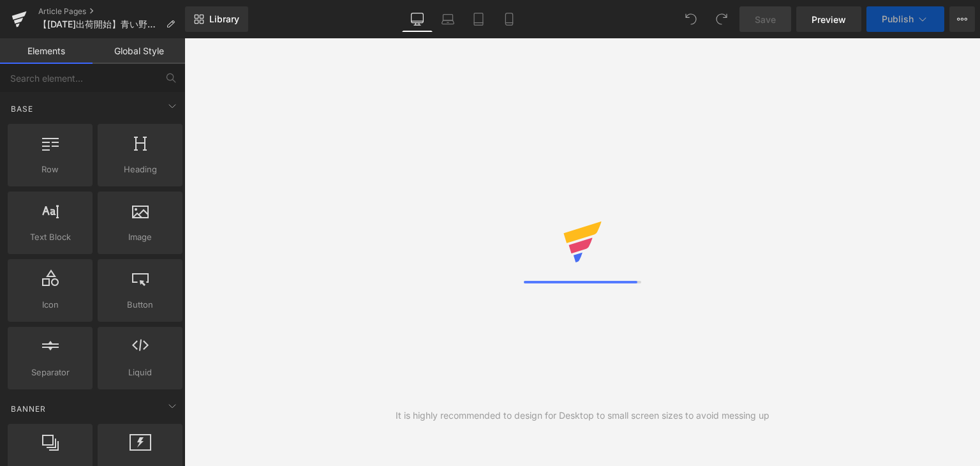 This screenshot has height=466, width=980. Describe the element at coordinates (829, 19) in the screenshot. I see `span: Preview` at that location.